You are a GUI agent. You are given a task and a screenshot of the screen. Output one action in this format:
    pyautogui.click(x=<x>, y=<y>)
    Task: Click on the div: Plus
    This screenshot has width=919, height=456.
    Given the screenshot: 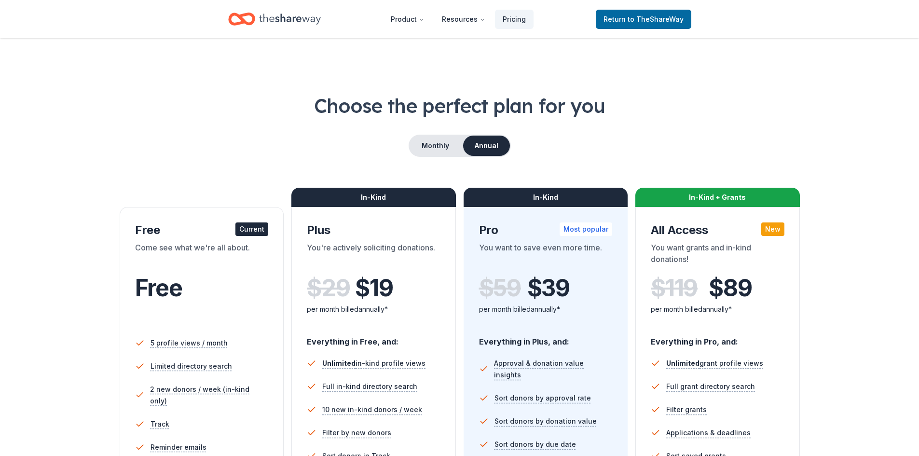 What is the action you would take?
    pyautogui.click(x=373, y=230)
    